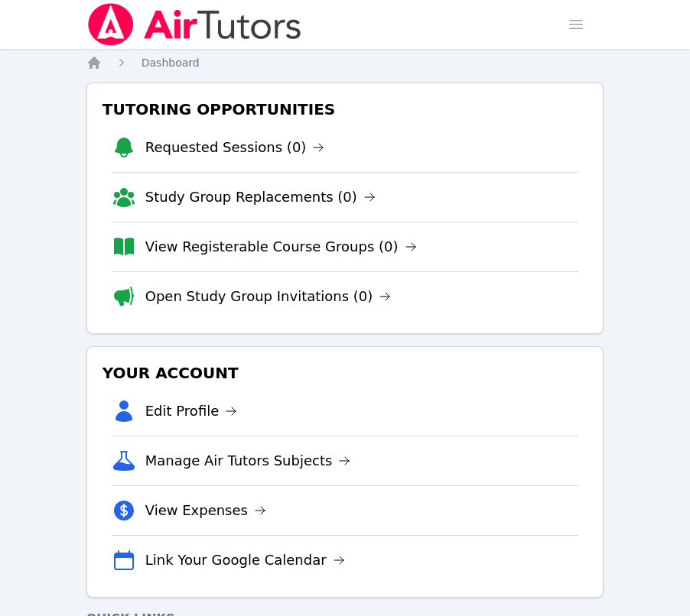 This screenshot has height=616, width=690. Describe the element at coordinates (191, 411) in the screenshot. I see `a: Edit Profile` at that location.